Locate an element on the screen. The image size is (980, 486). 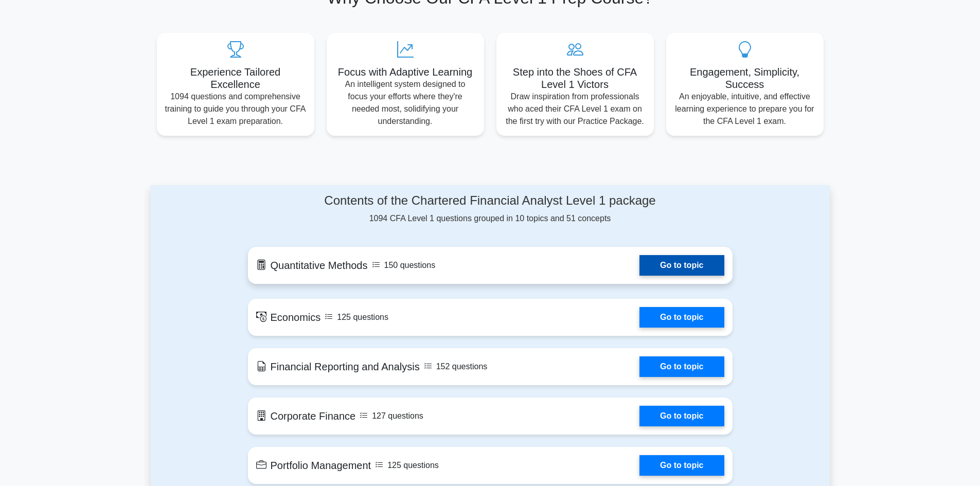
p: An enjoyable, intuitive, and effective learning experience to prepare you for the CFA Level 1 exam. is located at coordinates (745, 109).